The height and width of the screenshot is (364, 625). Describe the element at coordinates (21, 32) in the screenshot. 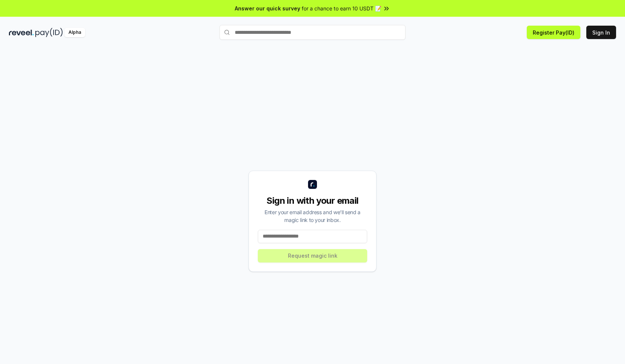

I see `img: reveel_dark` at that location.